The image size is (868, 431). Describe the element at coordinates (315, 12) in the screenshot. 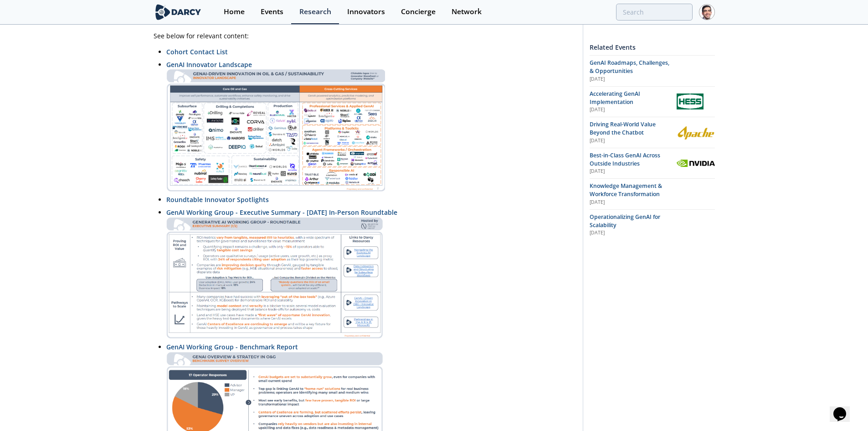

I see `div: Research` at that location.